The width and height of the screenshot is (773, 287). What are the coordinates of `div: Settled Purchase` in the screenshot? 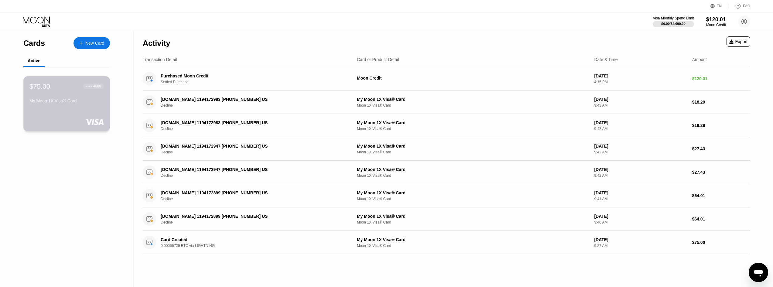 It's located at (255, 82).